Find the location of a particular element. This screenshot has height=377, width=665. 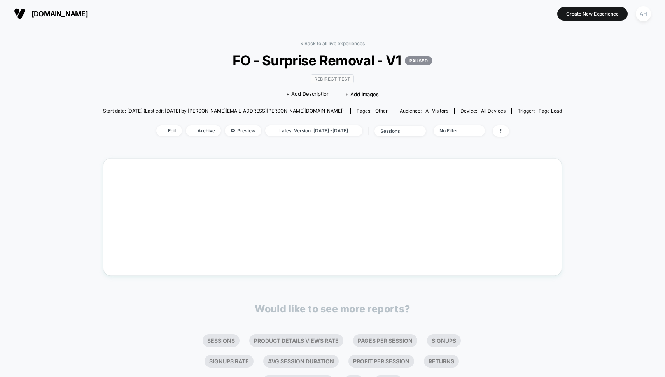

span: Preview is located at coordinates (243, 130).